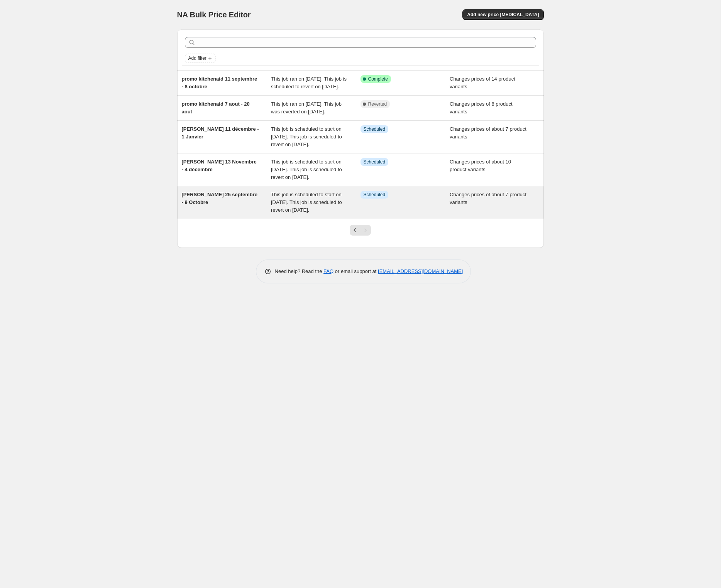  What do you see at coordinates (214, 15) in the screenshot?
I see `span: NA Bulk Price Editor` at bounding box center [214, 15].